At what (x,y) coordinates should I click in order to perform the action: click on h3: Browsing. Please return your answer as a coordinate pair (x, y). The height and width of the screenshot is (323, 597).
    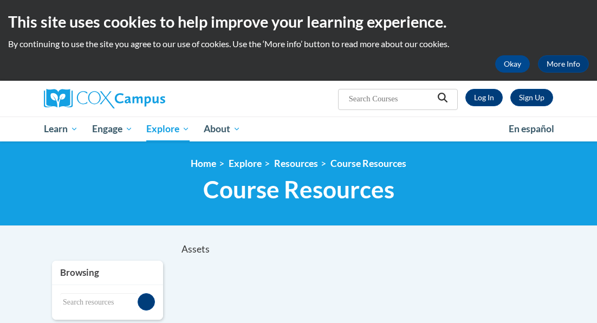
    Looking at the image, I should click on (107, 272).